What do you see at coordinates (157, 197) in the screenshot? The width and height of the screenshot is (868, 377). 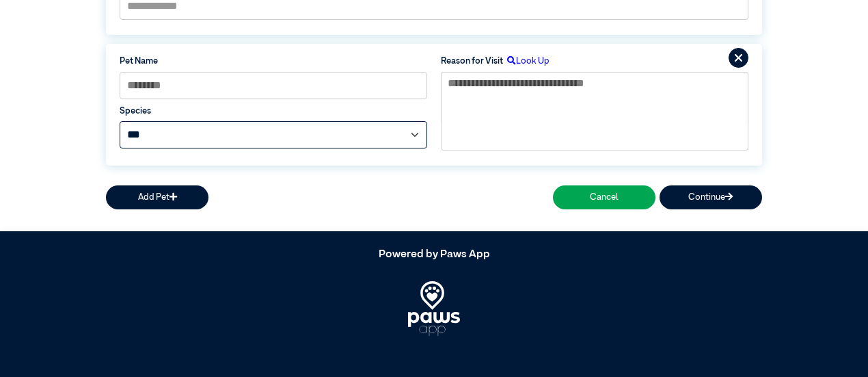 I see `button: Add Pet` at bounding box center [157, 197].